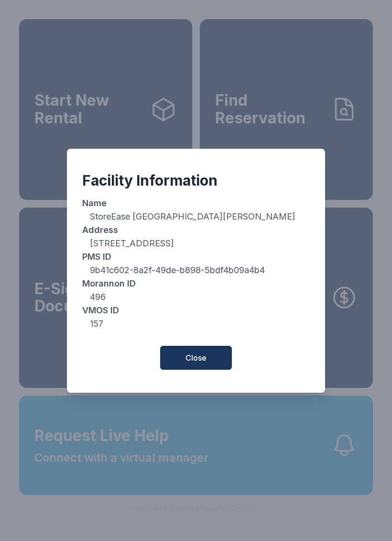 This screenshot has height=541, width=392. Describe the element at coordinates (196, 270) in the screenshot. I see `dd: 9b41c602-8a2f-49de-b898-5bdf4b09a4b4` at that location.